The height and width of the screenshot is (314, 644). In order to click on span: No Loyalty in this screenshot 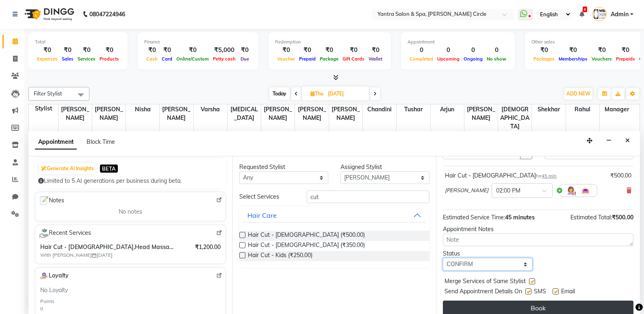, I will do `click(54, 290)`.